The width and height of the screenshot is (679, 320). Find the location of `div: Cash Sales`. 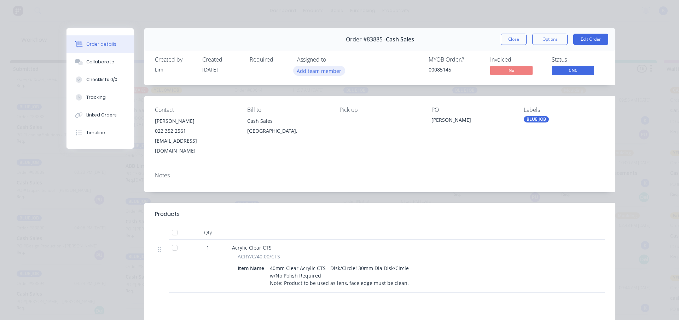

div: Cash Sales is located at coordinates (288, 121).